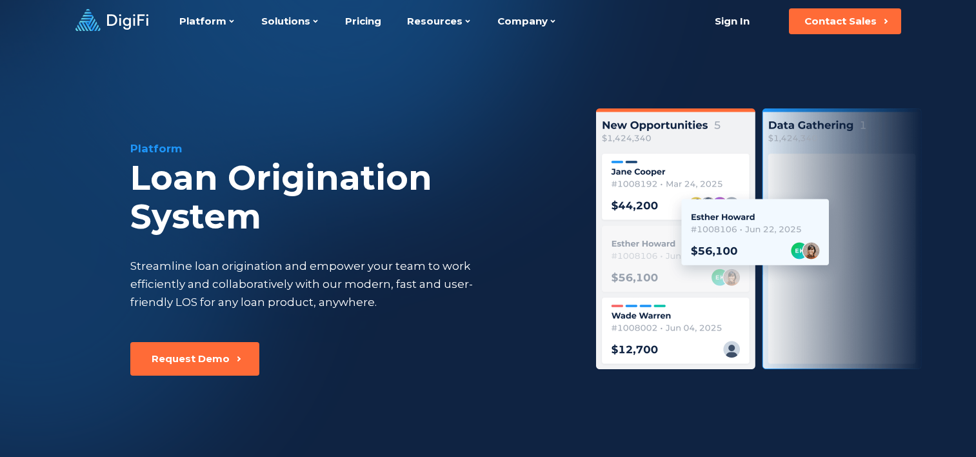 The width and height of the screenshot is (976, 457). I want to click on button: Request Demo, so click(195, 359).